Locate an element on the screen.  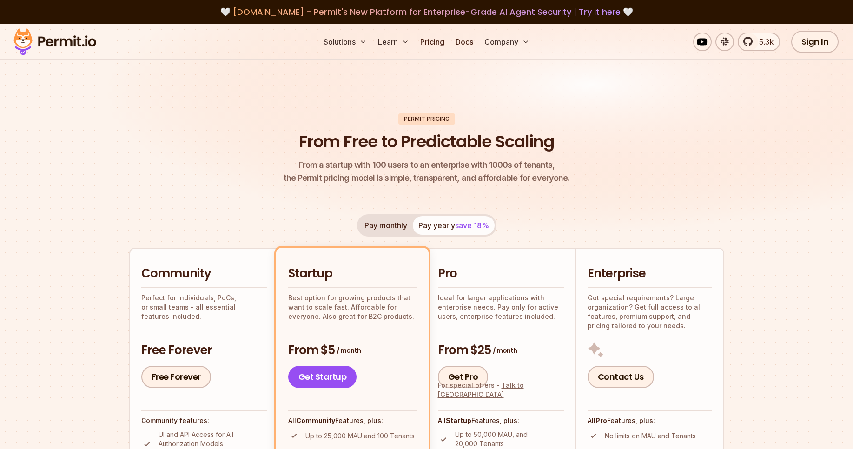
h2: Enterprise is located at coordinates (650, 274).